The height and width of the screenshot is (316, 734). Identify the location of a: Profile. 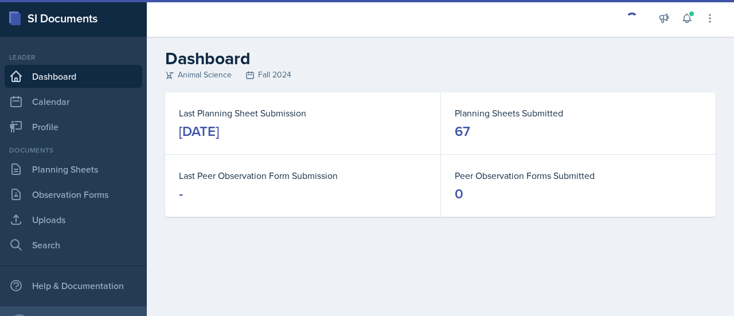
(73, 127).